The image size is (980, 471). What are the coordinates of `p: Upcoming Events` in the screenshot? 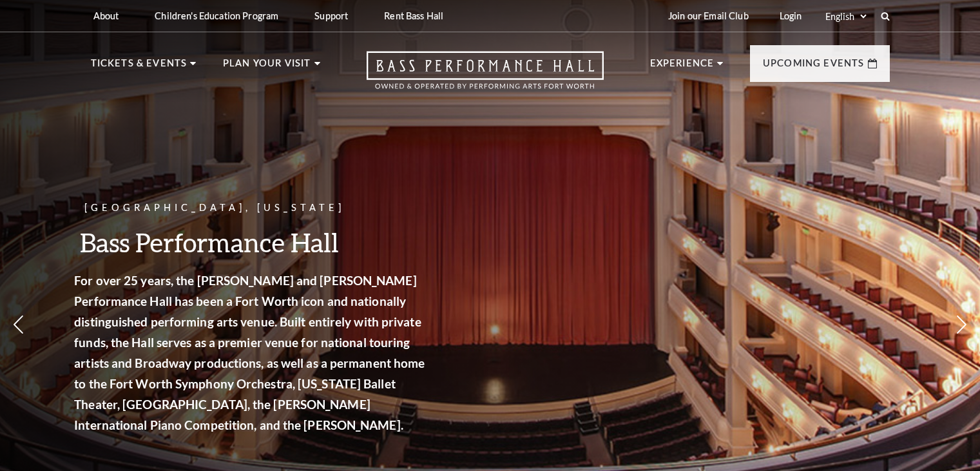 It's located at (814, 67).